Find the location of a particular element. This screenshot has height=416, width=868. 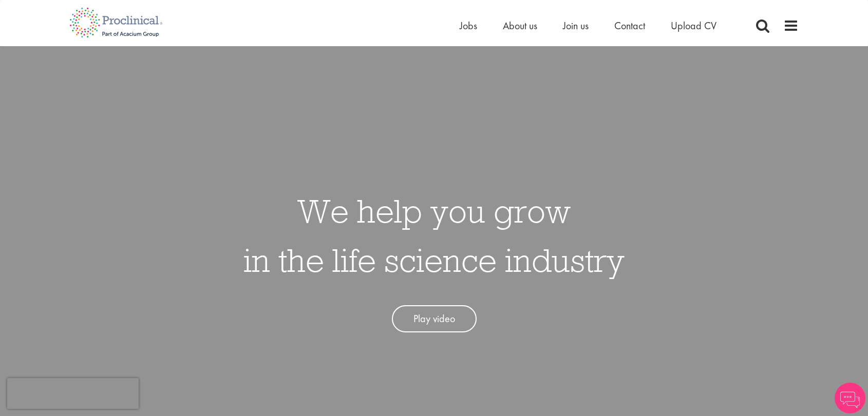

span: Jobs is located at coordinates (468, 26).